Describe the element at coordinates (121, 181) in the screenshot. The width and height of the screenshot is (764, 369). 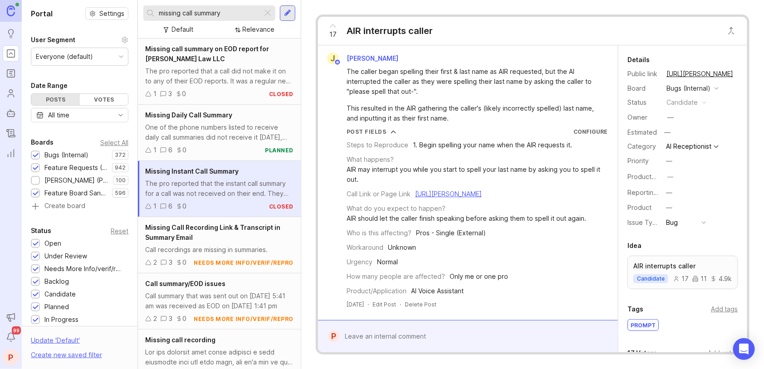
I see `p: 100` at that location.